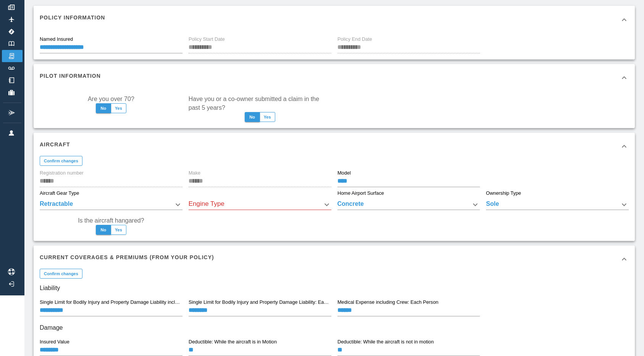 This screenshot has width=644, height=356. I want to click on label: Aircraft Gear Type, so click(59, 193).